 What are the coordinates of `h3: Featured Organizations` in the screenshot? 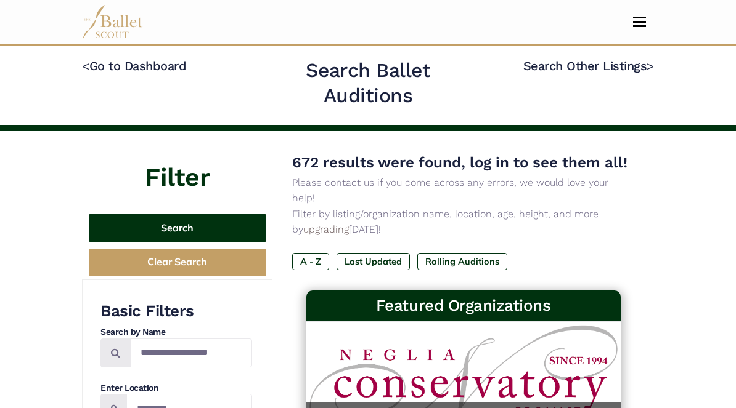 It's located at (463, 306).